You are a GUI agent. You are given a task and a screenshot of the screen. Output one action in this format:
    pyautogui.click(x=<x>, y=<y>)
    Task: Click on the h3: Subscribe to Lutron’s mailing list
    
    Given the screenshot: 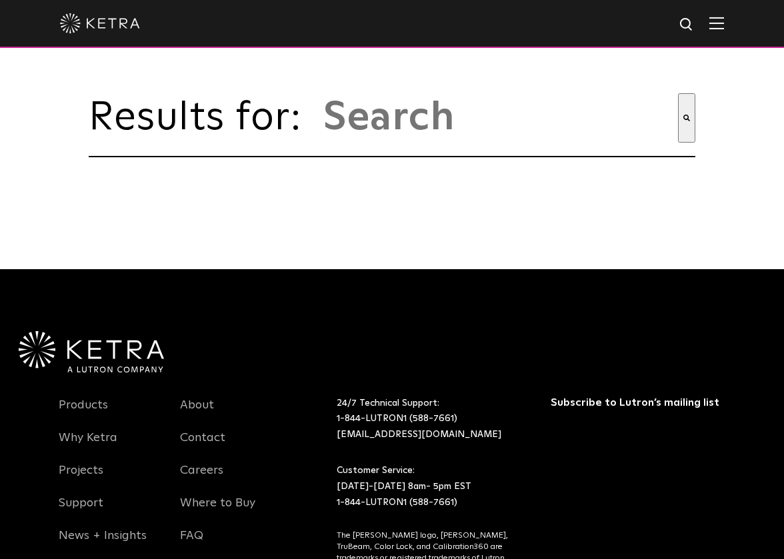 What is the action you would take?
    pyautogui.click(x=636, y=403)
    